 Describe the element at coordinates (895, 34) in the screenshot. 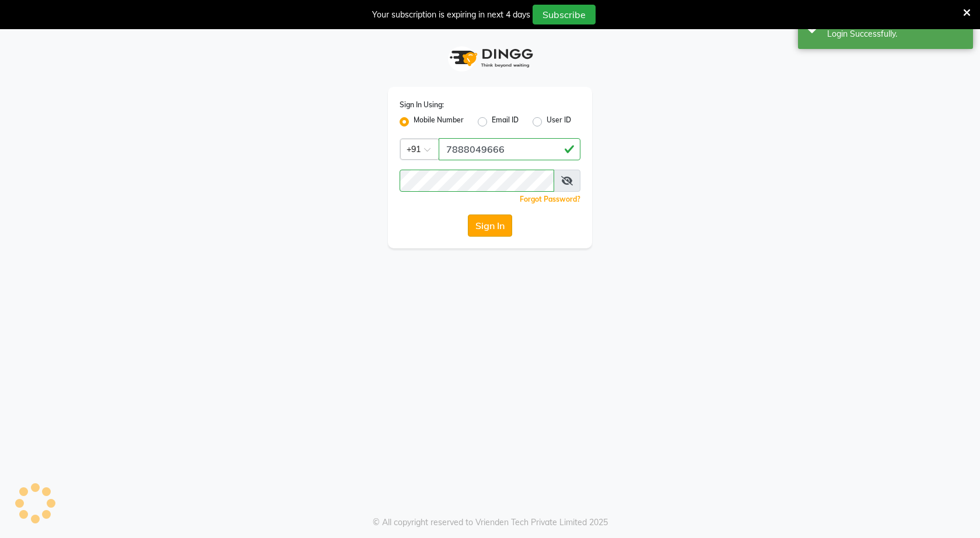

I see `div: Login Successfully.` at that location.